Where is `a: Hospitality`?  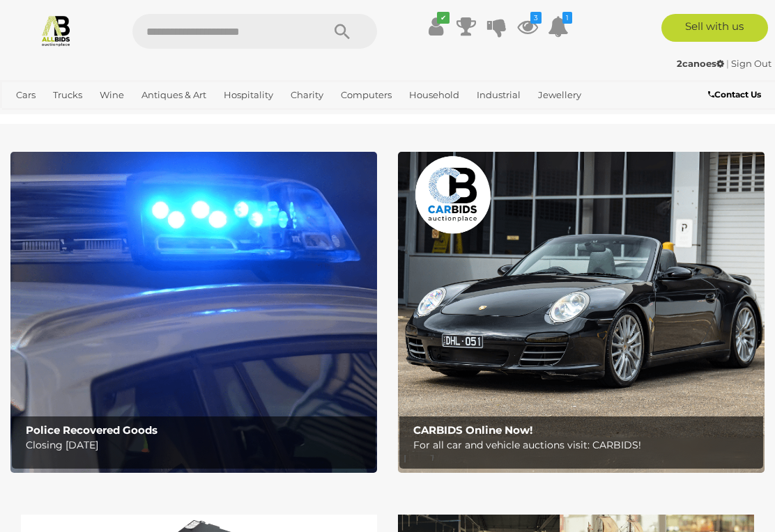 a: Hospitality is located at coordinates (248, 95).